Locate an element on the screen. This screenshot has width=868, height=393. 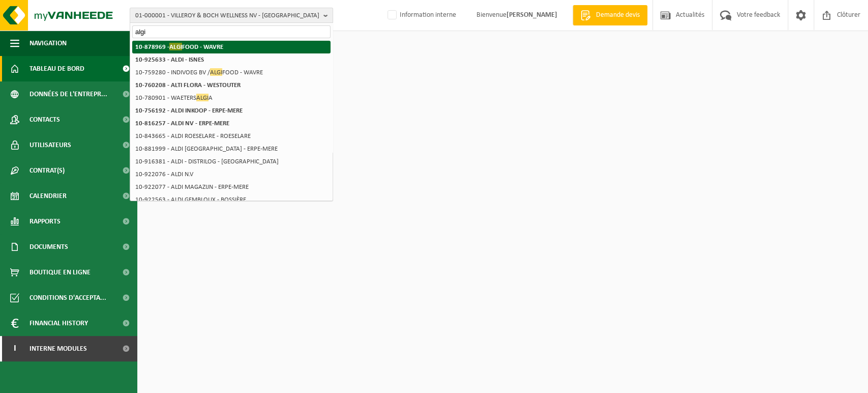
span: Navigation is located at coordinates (48, 43).